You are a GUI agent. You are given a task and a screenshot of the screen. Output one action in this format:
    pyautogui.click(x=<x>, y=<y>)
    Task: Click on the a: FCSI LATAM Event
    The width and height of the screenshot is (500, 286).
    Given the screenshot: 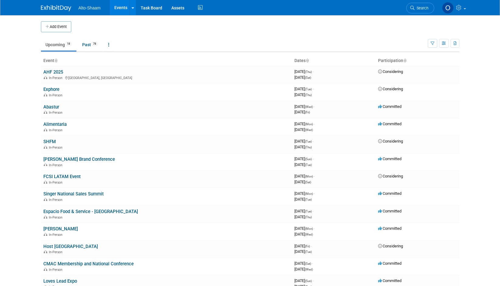 What is the action you would take?
    pyautogui.click(x=62, y=176)
    